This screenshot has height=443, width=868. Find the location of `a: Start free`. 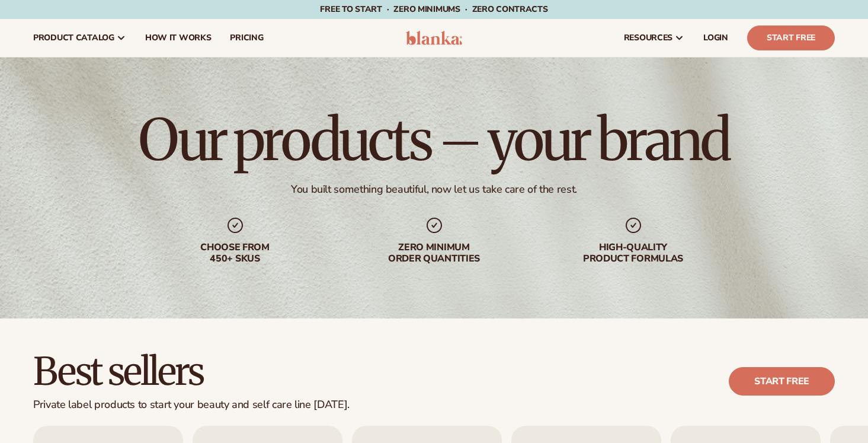

a: Start free is located at coordinates (782, 382).